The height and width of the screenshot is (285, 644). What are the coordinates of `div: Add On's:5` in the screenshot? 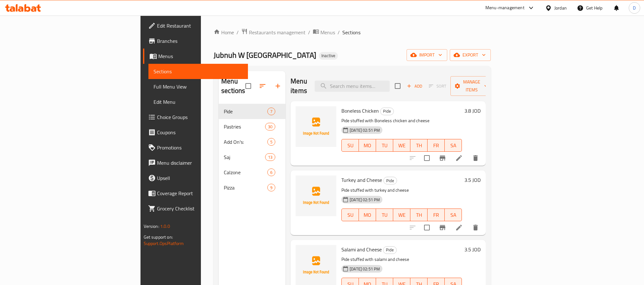 It's located at (253, 142).